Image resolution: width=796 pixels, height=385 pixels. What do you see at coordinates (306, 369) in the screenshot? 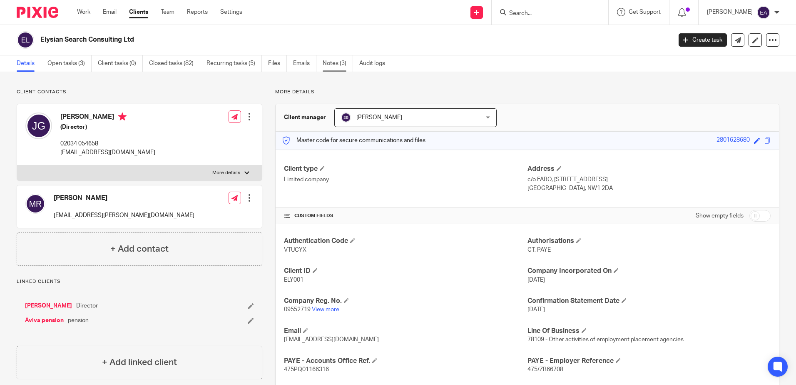
I see `span: 475PQ01166316` at bounding box center [306, 369].